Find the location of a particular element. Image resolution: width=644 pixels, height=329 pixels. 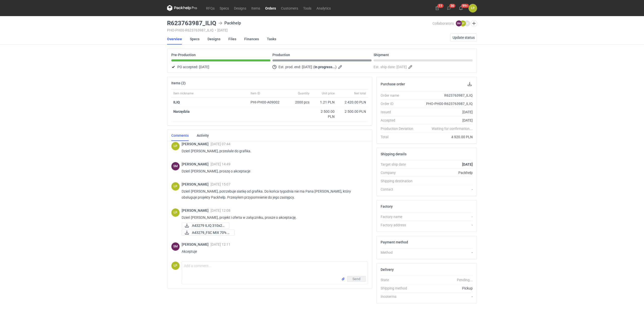

h2: Items (2) is located at coordinates (178, 83).